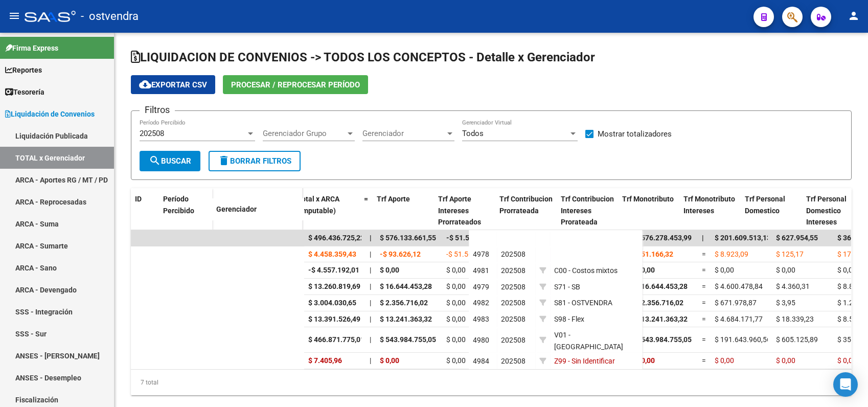 This screenshot has height=407, width=868. What do you see at coordinates (334, 270) in the screenshot?
I see `span: -$ 4.557.192,01` at bounding box center [334, 270].